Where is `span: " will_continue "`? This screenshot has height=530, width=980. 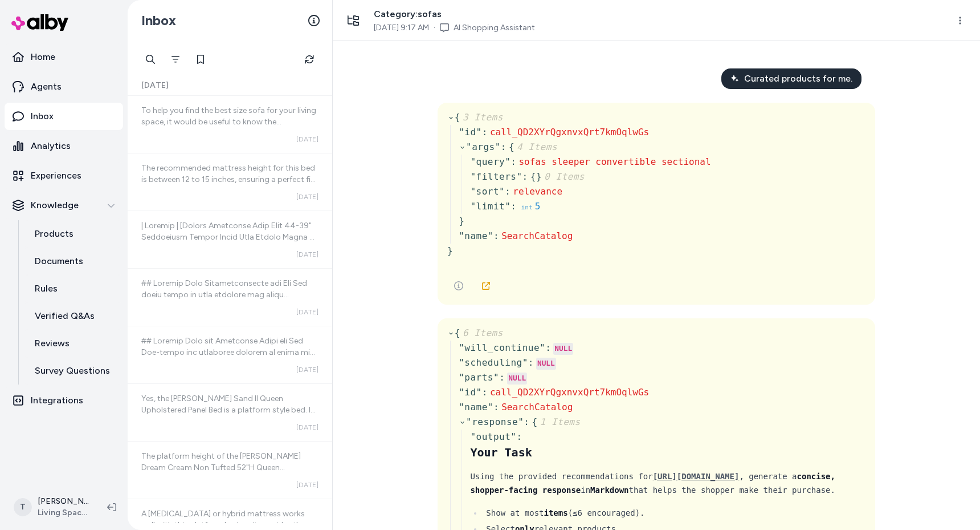 span: " will_continue " is located at coordinates (502, 348).